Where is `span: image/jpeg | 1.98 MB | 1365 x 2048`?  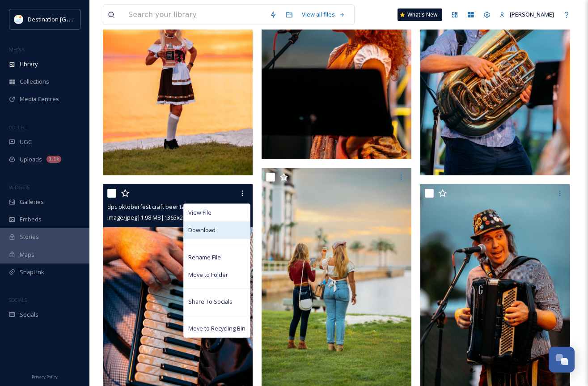
span: image/jpeg | 1.98 MB | 1365 x 2048 is located at coordinates (150, 217).